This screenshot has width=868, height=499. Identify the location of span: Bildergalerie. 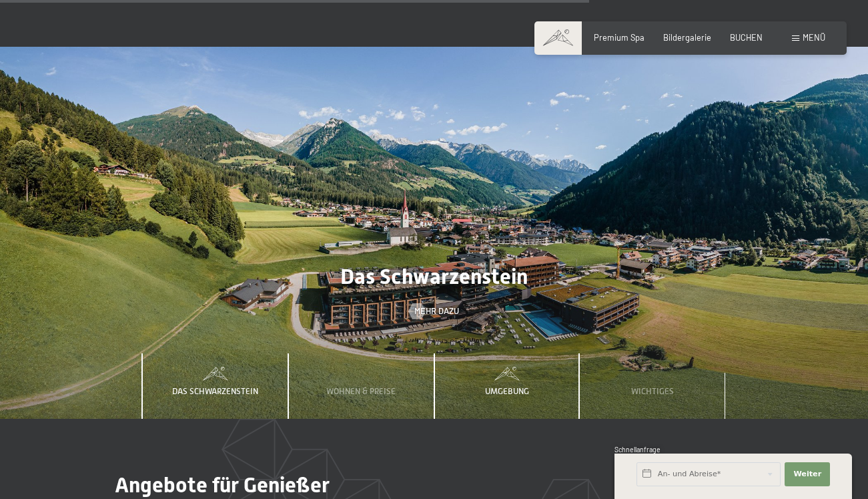
(687, 37).